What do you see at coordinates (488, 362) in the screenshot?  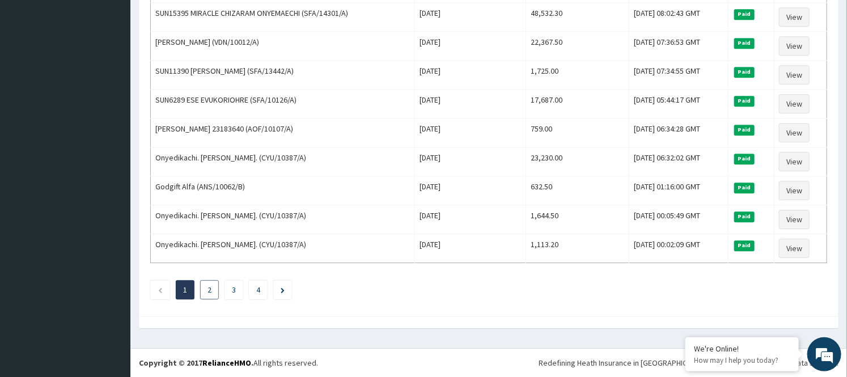 I see `footer: All rights reserved.` at bounding box center [488, 362].